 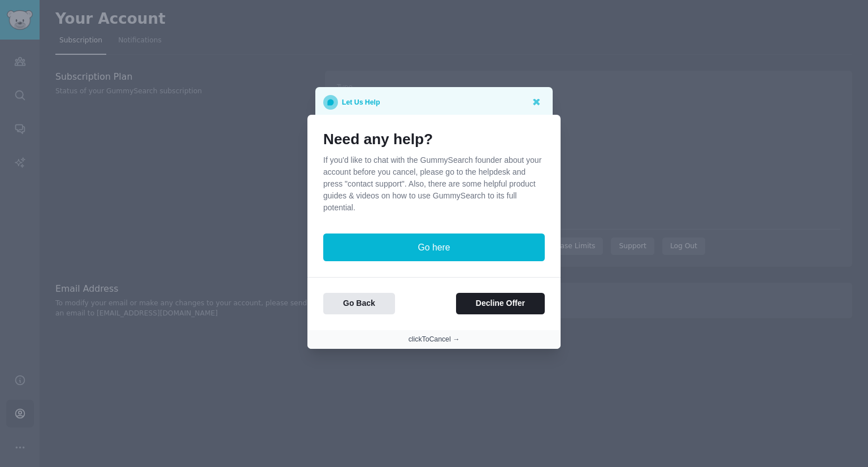 What do you see at coordinates (434, 140) in the screenshot?
I see `h1: Need any help?` at bounding box center [434, 140].